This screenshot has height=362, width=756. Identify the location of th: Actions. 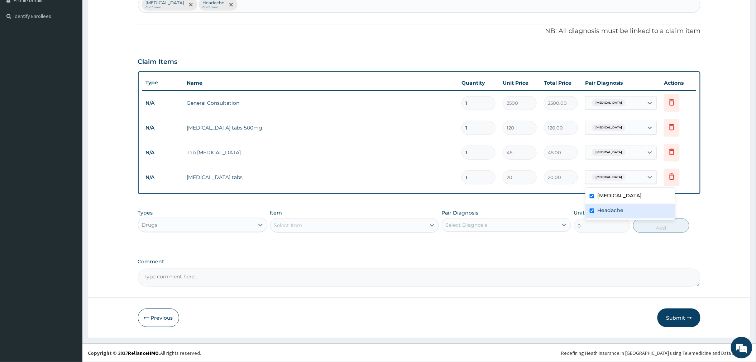
(679, 83).